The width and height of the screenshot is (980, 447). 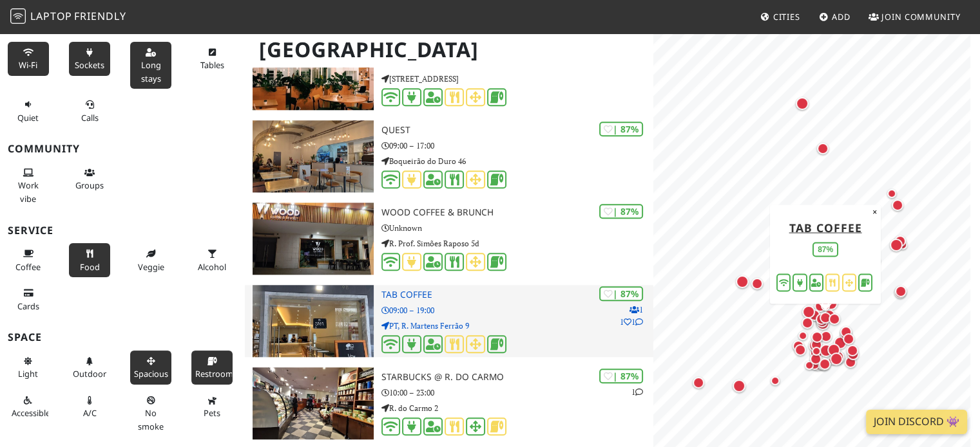 I want to click on span: Long stays, so click(x=151, y=71).